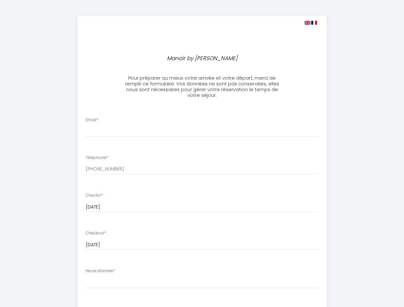 The image size is (404, 307). Describe the element at coordinates (202, 87) in the screenshot. I see `h3: Pour préparer au mieux votre arrivée et votre départ, merci de remplir ce formulaire. Vos données...` at that location.